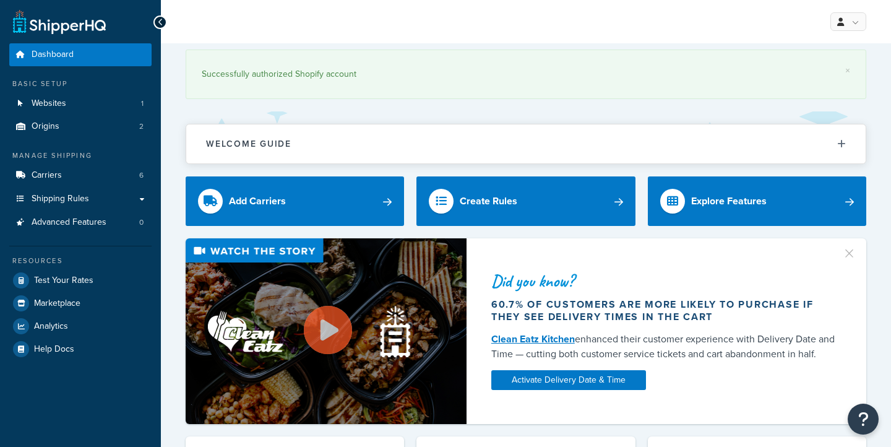 The image size is (891, 447). I want to click on span: 0, so click(141, 222).